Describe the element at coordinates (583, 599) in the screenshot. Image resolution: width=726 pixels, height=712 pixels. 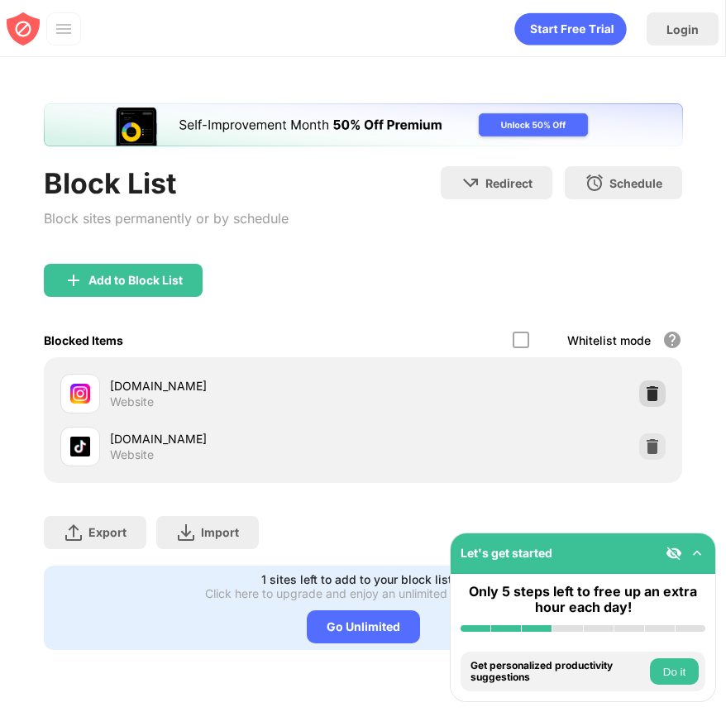
I see `div: Only 5 steps left to free up an extra hour each day!` at that location.